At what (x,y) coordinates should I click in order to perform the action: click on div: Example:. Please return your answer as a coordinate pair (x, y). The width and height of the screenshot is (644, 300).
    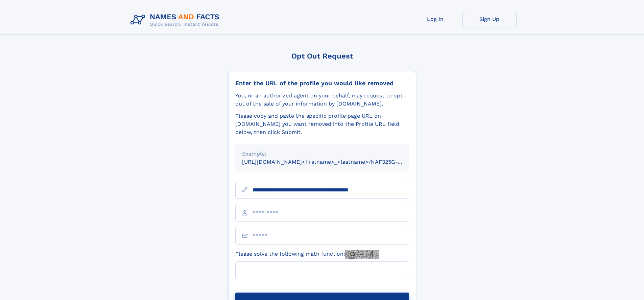
    Looking at the image, I should click on (322, 154).